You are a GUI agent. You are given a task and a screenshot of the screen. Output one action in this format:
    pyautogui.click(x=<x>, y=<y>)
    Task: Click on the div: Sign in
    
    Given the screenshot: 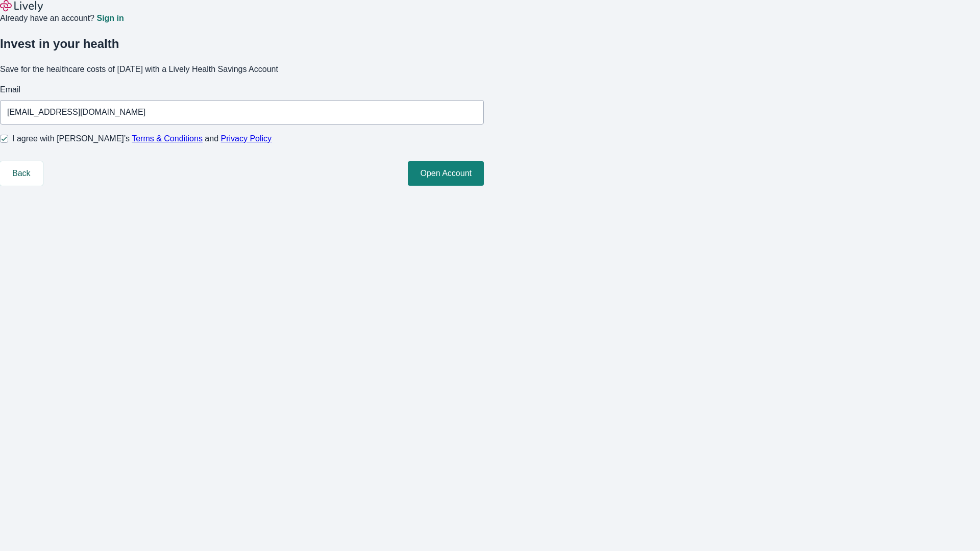 What is the action you would take?
    pyautogui.click(x=110, y=18)
    